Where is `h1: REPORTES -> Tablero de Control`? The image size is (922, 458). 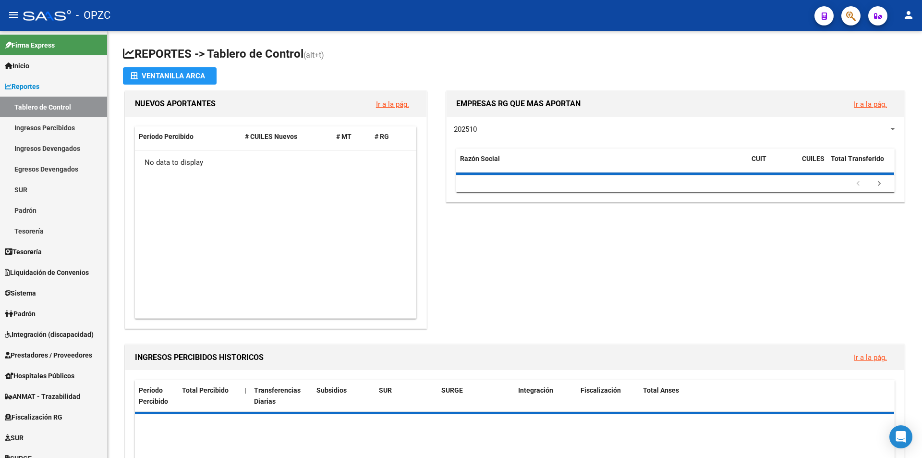
h1: REPORTES -> Tablero de Control is located at coordinates (515, 54).